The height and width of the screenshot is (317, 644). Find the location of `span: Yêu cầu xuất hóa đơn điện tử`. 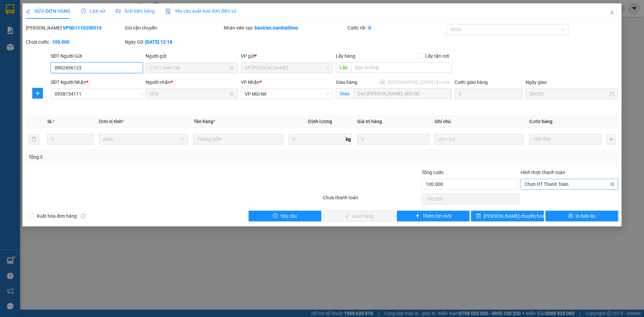

span: Yêu cầu xuất hóa đơn điện tử is located at coordinates (200, 11).